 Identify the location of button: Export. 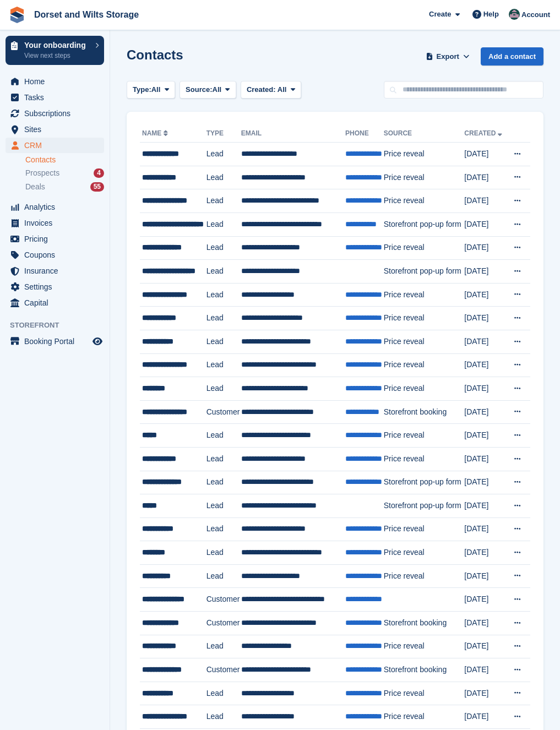
(447, 56).